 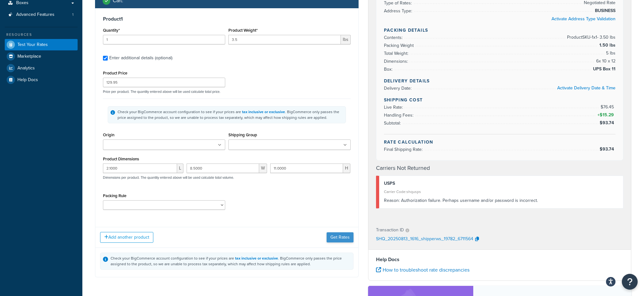 What do you see at coordinates (500, 168) in the screenshot?
I see `h4: Carriers Not Returned` at bounding box center [500, 168].